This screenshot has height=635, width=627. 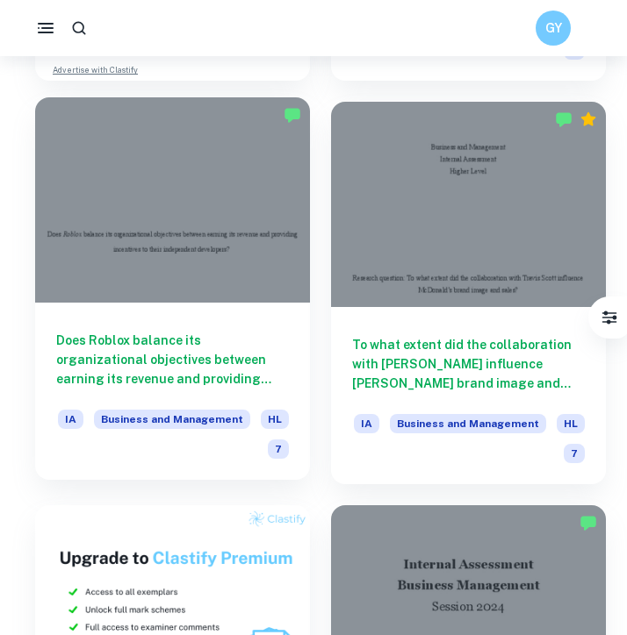 What do you see at coordinates (172, 293) in the screenshot?
I see `a: Does Roblox balance its organizational objectives between earning its revenue and providing incen...` at bounding box center [172, 293].